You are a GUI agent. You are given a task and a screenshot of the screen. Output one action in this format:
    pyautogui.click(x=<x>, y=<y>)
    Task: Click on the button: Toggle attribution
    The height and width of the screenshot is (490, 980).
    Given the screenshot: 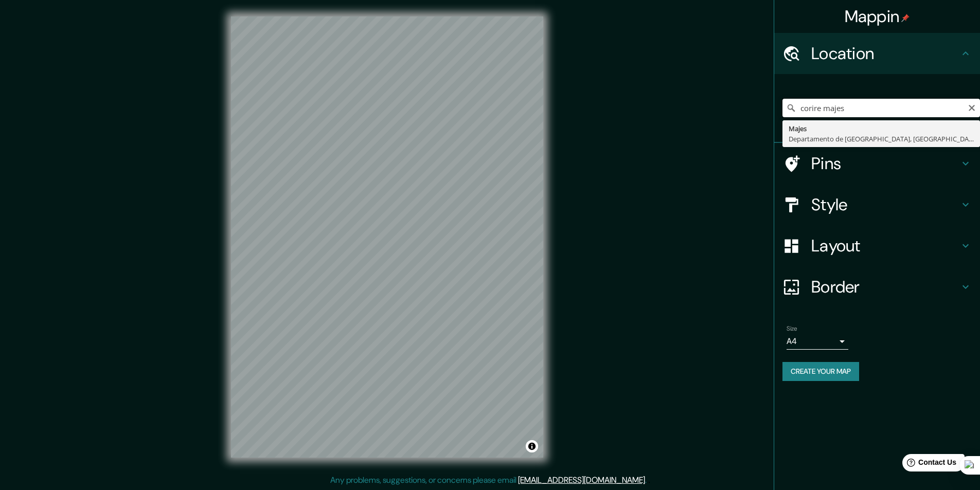 What is the action you would take?
    pyautogui.click(x=532, y=446)
    